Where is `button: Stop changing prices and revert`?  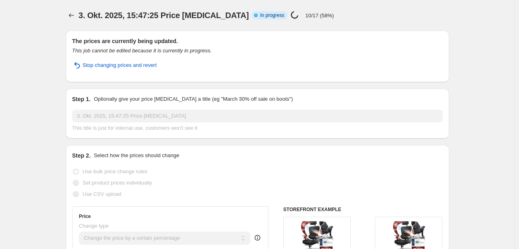 button: Stop changing prices and revert is located at coordinates (115, 65).